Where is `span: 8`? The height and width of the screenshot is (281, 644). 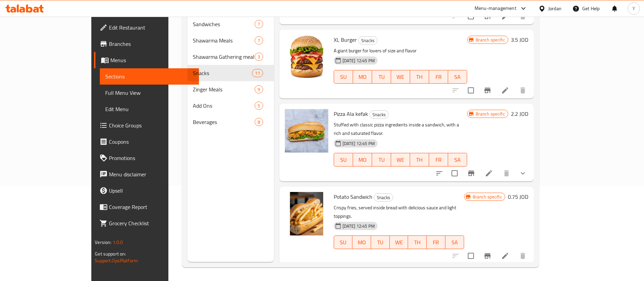 span: 8 is located at coordinates (259, 122).